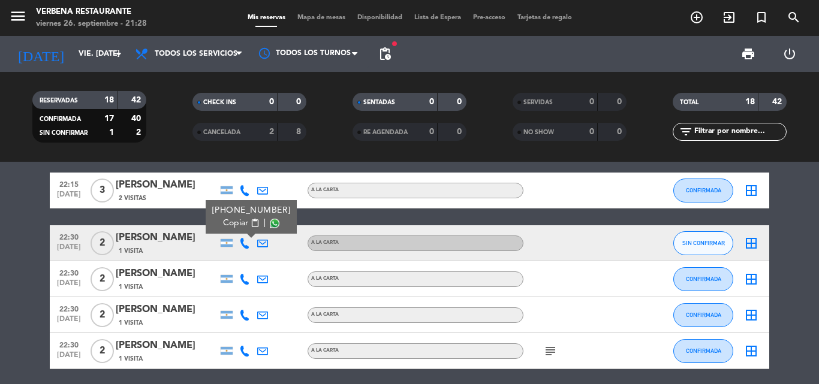 This screenshot has height=384, width=819. What do you see at coordinates (69, 183) in the screenshot?
I see `span: 22:15` at bounding box center [69, 183].